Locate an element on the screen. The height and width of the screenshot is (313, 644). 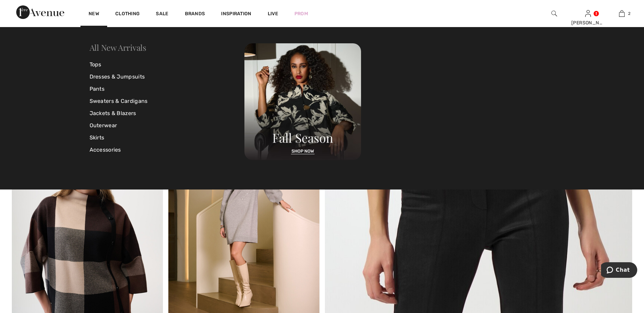
a: Accessories is located at coordinates (167, 150).